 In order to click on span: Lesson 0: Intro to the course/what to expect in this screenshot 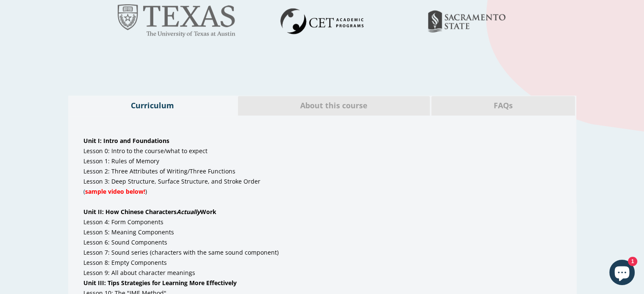, I will do `click(145, 150)`.